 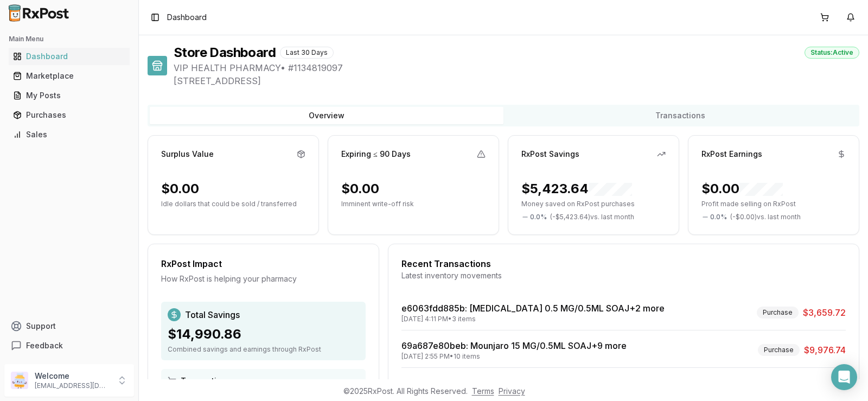 I want to click on div: RxPost Savings, so click(x=550, y=154).